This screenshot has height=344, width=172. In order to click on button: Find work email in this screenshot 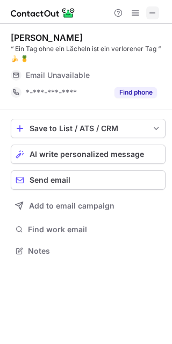, I will do `click(88, 229)`.